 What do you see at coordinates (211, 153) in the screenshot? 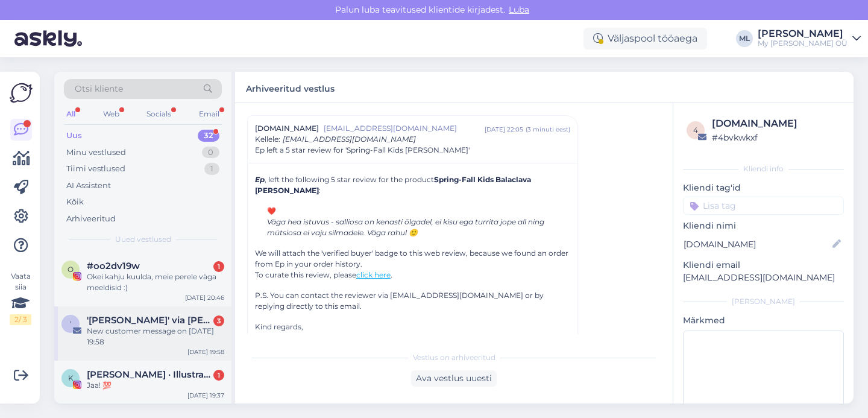
I see `div: 0` at bounding box center [211, 153].